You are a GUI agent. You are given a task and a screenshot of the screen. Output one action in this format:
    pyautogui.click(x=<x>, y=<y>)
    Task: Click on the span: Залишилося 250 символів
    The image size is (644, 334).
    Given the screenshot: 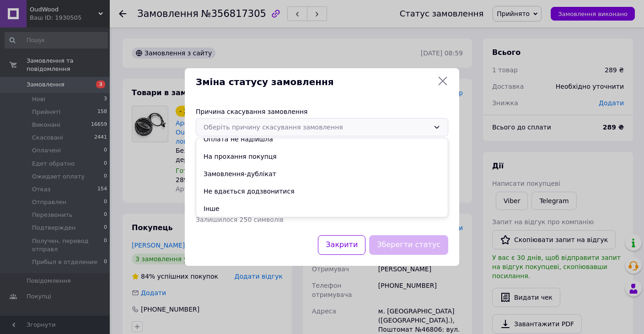 What is the action you would take?
    pyautogui.click(x=240, y=220)
    